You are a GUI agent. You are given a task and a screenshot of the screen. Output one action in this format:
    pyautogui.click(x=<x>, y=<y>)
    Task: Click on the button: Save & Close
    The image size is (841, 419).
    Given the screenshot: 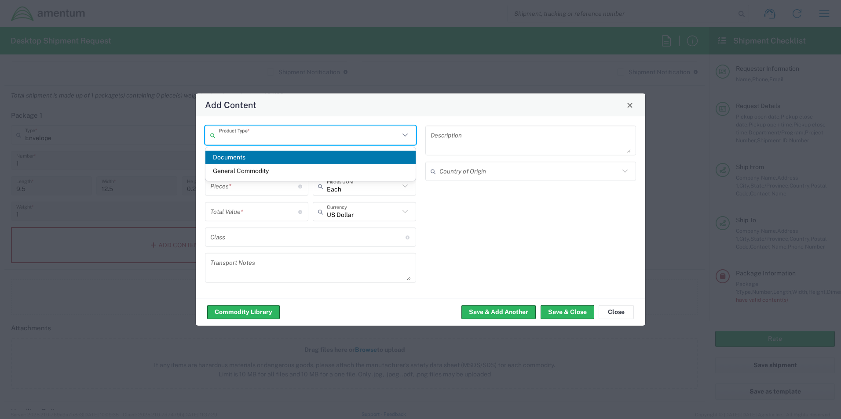 What is the action you would take?
    pyautogui.click(x=567, y=312)
    